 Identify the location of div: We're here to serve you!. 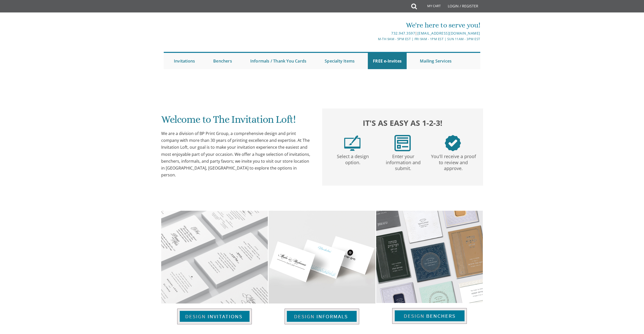
(375, 25).